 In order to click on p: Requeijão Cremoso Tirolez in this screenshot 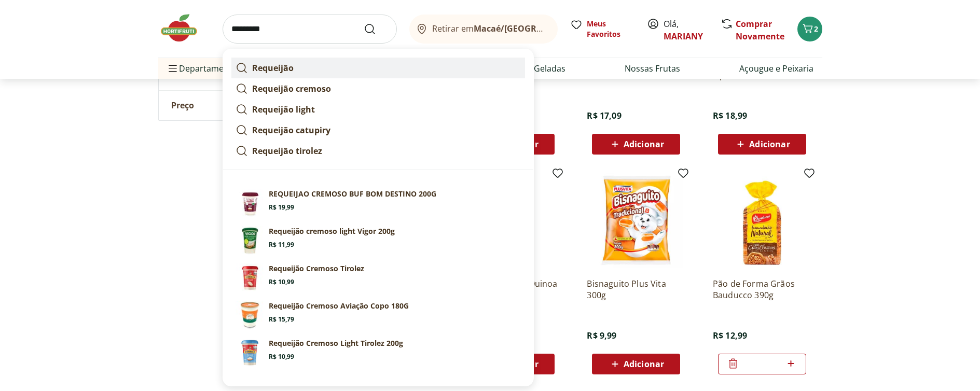, I will do `click(316, 269)`.